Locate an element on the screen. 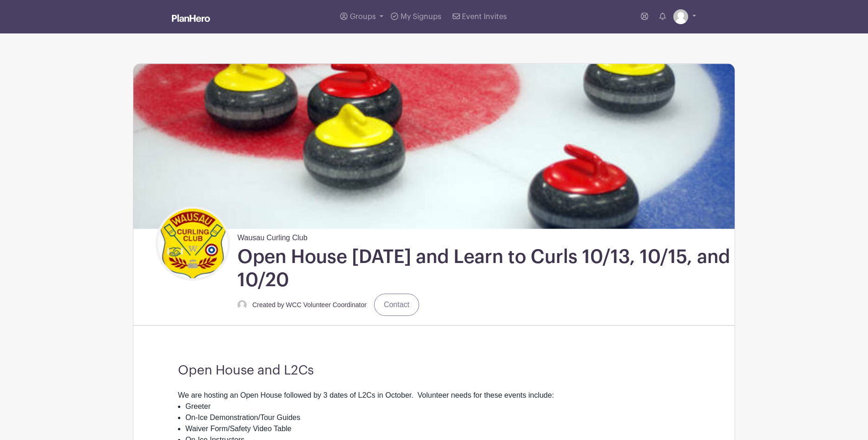 Image resolution: width=868 pixels, height=440 pixels. img: curling%20house%20with%20rocks.jpg is located at coordinates (434, 146).